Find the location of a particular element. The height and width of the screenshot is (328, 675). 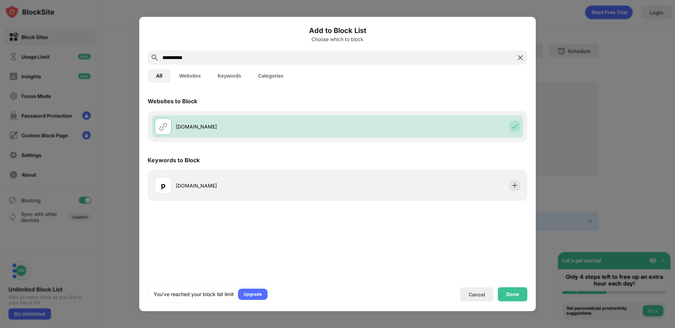

div: Websites to Block is located at coordinates (172, 101).